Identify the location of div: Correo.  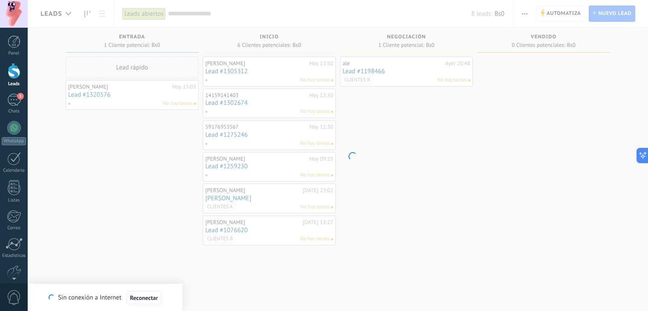
(14, 228).